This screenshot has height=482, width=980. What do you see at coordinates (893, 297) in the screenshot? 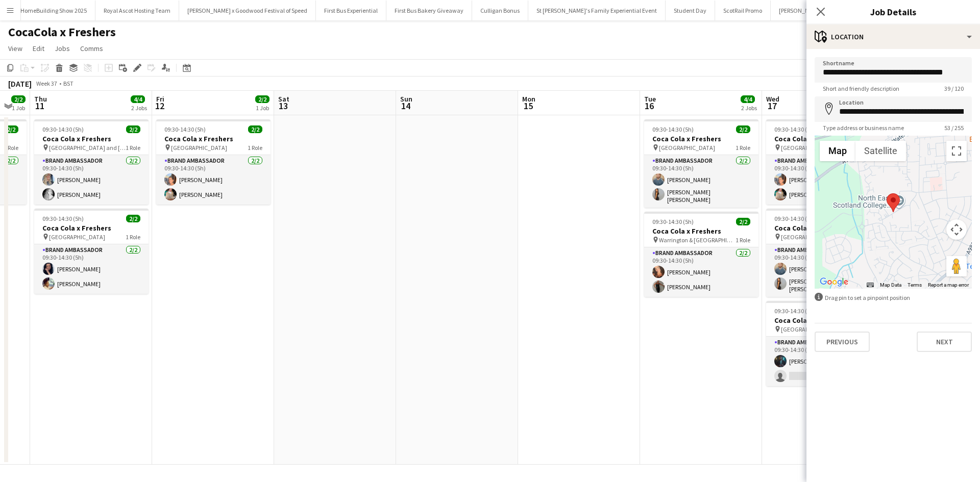
I see `div: Drag pin to set a pinpoint position` at bounding box center [893, 297].